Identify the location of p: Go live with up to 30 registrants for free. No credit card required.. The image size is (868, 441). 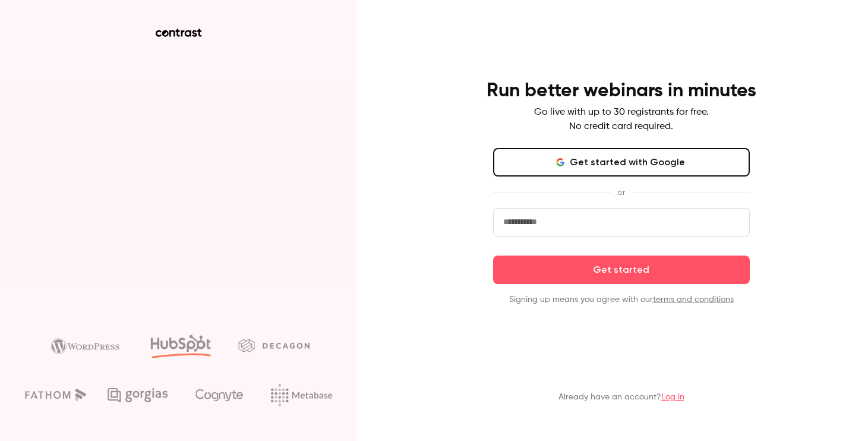
(621, 119).